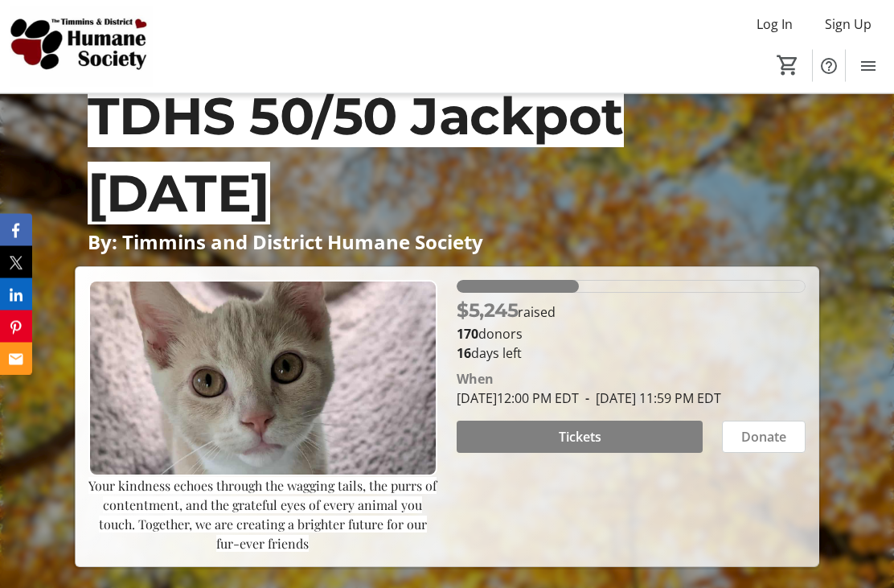 The width and height of the screenshot is (894, 588). What do you see at coordinates (467, 334) in the screenshot?
I see `b: 170` at bounding box center [467, 334].